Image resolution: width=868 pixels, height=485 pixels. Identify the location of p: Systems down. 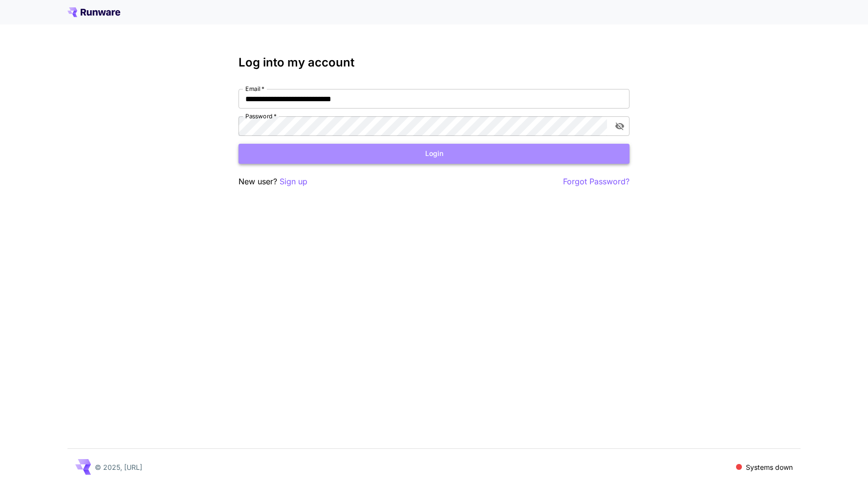
(769, 467).